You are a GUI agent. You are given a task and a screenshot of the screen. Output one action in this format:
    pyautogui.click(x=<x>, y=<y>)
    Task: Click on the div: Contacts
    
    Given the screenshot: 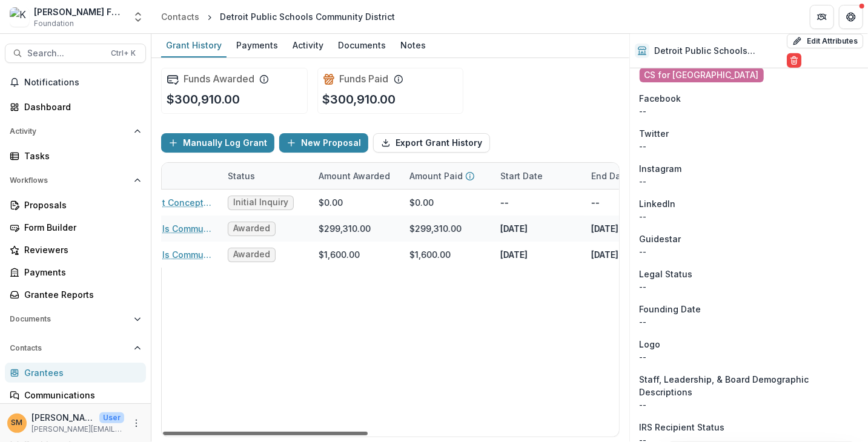 What is the action you would take?
    pyautogui.click(x=180, y=16)
    